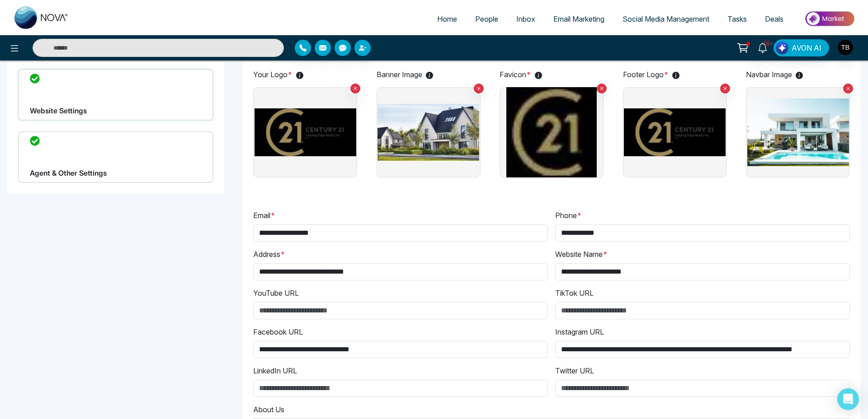  I want to click on span: Deals, so click(774, 19).